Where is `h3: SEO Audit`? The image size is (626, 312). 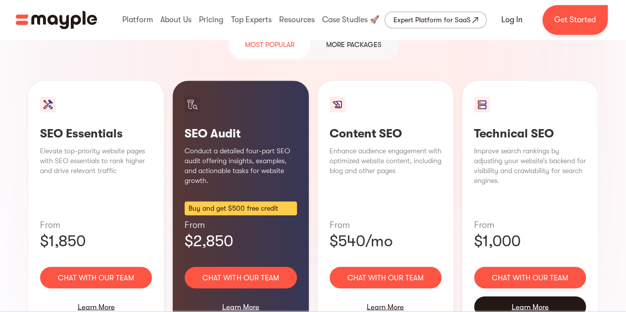 h3: SEO Audit is located at coordinates (240, 134).